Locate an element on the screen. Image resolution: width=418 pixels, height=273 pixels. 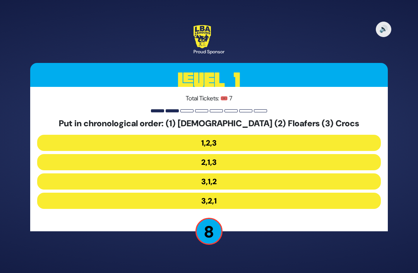
p: 8 is located at coordinates (209, 232).